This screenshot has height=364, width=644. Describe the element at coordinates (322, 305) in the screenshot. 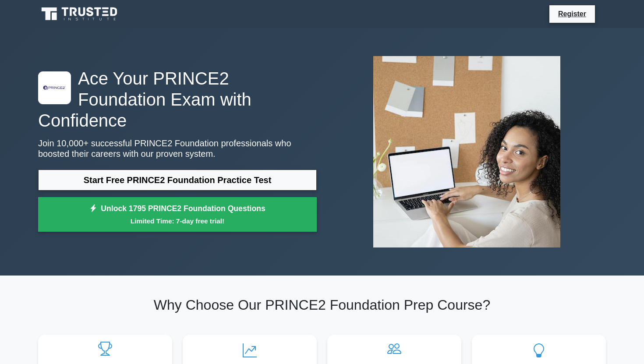

I see `h2: Why Choose Our PRINCE2 Foundation Prep Course?` at that location.